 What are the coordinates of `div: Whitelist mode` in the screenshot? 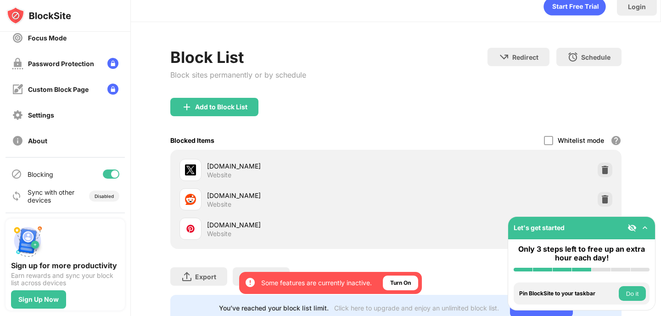 It's located at (580, 140).